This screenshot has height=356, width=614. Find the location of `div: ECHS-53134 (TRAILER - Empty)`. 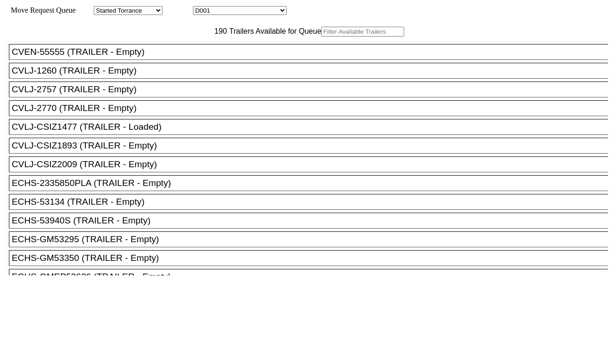

div: ECHS-53134 (TRAILER - Empty) is located at coordinates (313, 202).